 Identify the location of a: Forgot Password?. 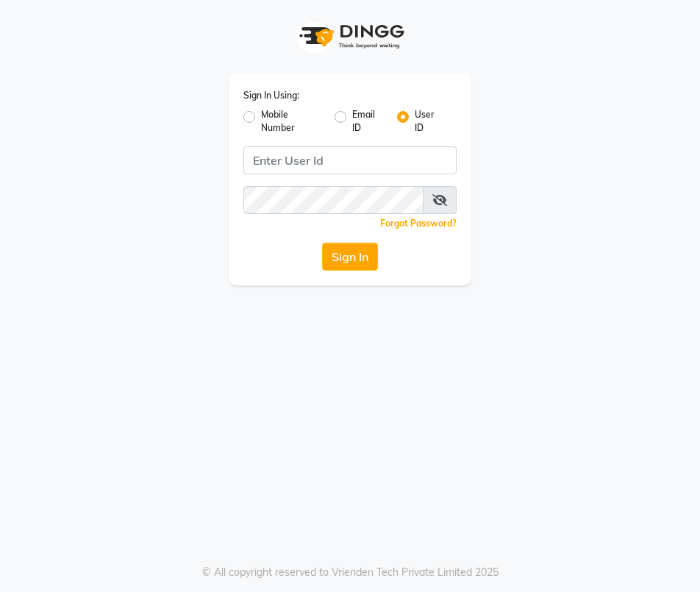
(419, 223).